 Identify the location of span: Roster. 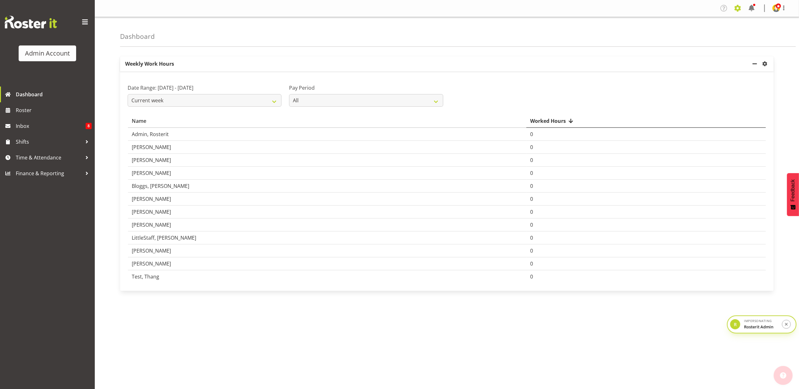
(54, 110).